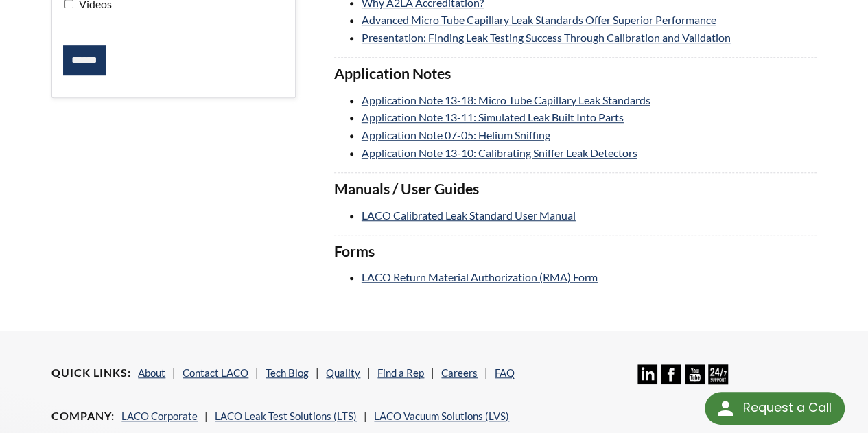  Describe the element at coordinates (83, 416) in the screenshot. I see `h4: Company` at that location.